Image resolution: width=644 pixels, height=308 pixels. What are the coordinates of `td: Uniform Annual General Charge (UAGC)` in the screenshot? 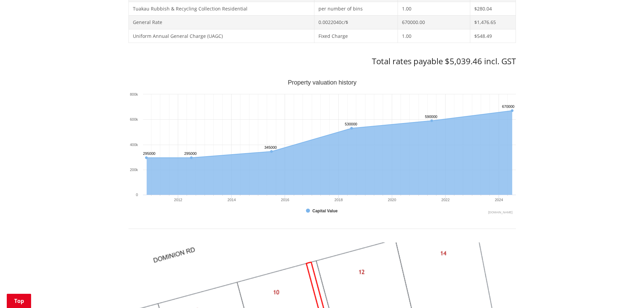 It's located at (222, 36).